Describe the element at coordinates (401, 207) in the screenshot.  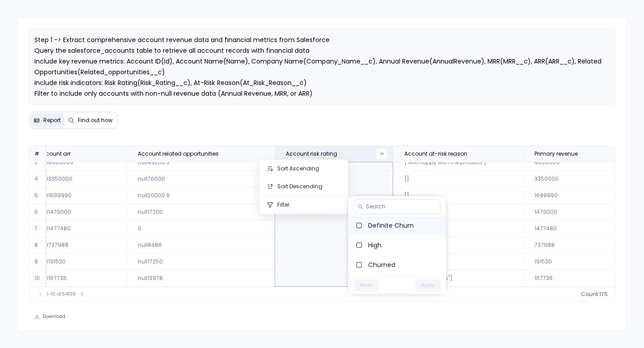
I see `input: Search` at that location.